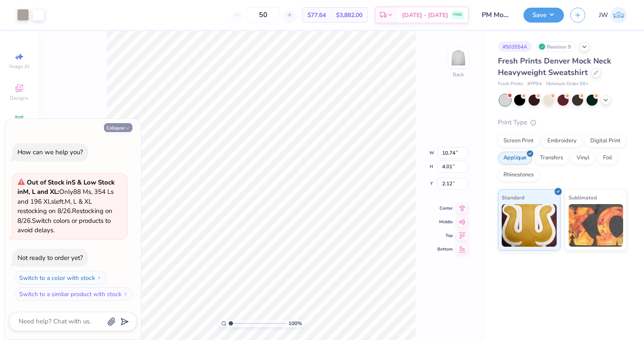  What do you see at coordinates (457, 15) in the screenshot?
I see `span: FREE` at bounding box center [457, 15].